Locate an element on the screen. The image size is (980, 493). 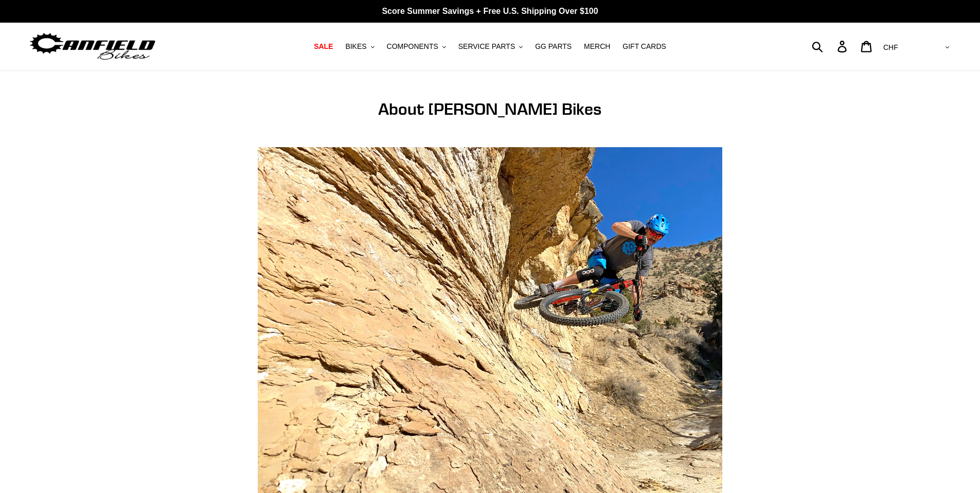
span: SALE is located at coordinates (323, 46).